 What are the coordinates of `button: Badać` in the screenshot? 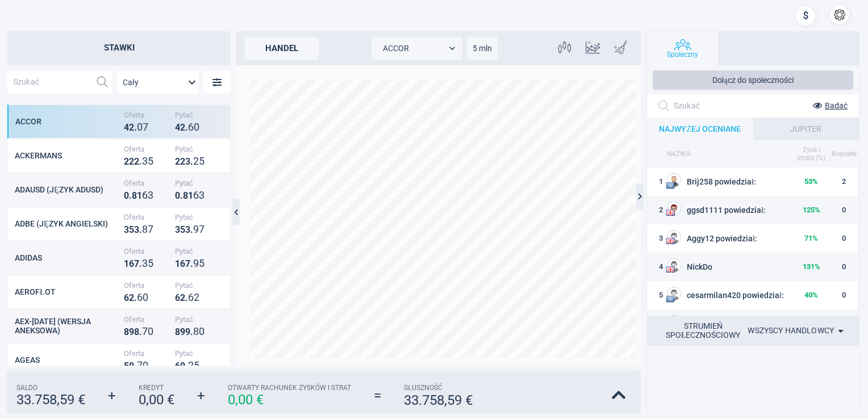 It's located at (826, 106).